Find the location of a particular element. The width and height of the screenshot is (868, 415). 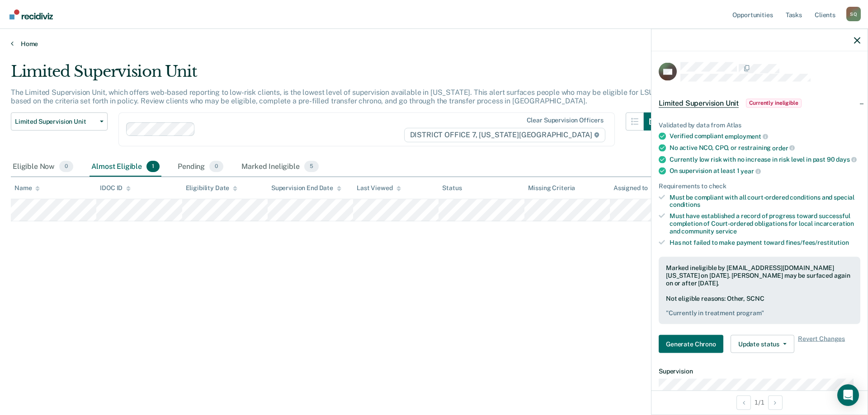

p: The Limited Supervision Unit, which offers web-based reporting to low-risk clients, is the lowest... is located at coordinates (332, 96).